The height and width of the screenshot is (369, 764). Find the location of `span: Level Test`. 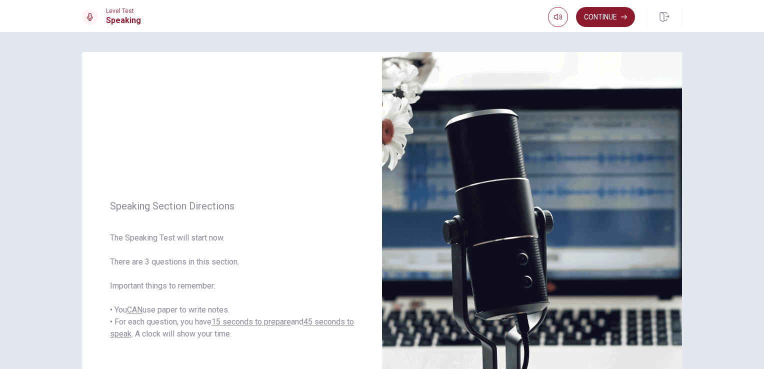

span: Level Test is located at coordinates (124, 11).